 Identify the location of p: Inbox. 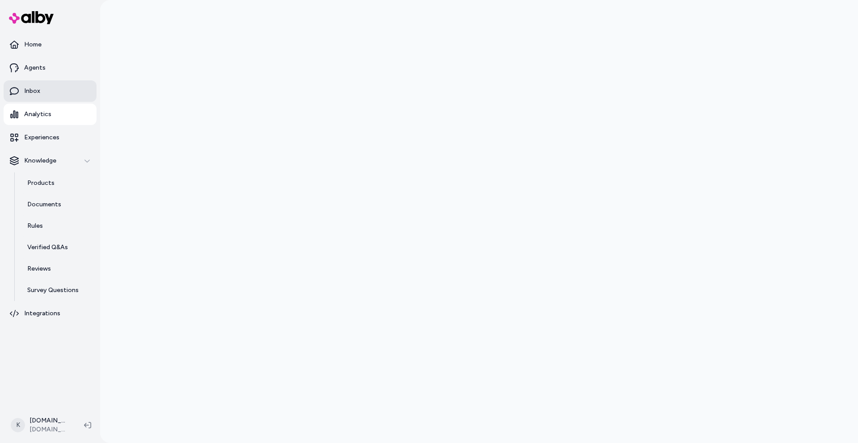
(32, 91).